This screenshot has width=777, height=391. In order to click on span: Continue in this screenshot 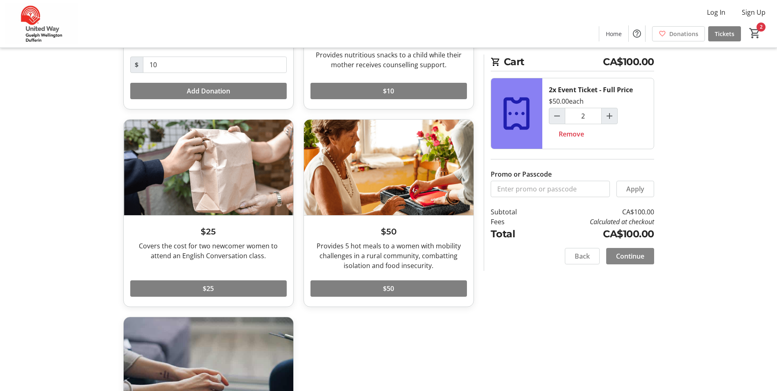, I will do `click(630, 256)`.